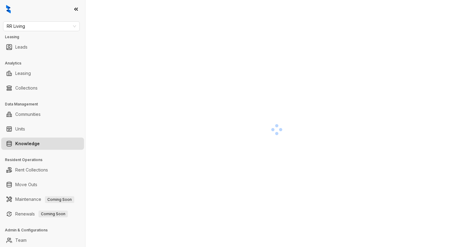  Describe the element at coordinates (42, 214) in the screenshot. I see `a: RenewalsComing Soon` at that location.